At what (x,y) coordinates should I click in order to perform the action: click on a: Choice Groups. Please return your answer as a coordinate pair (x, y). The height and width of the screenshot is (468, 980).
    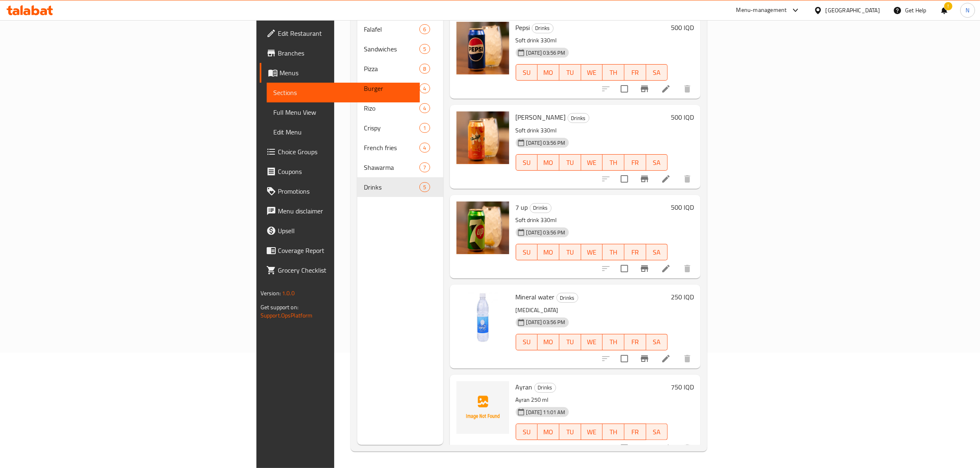
    Looking at the image, I should click on (340, 152).